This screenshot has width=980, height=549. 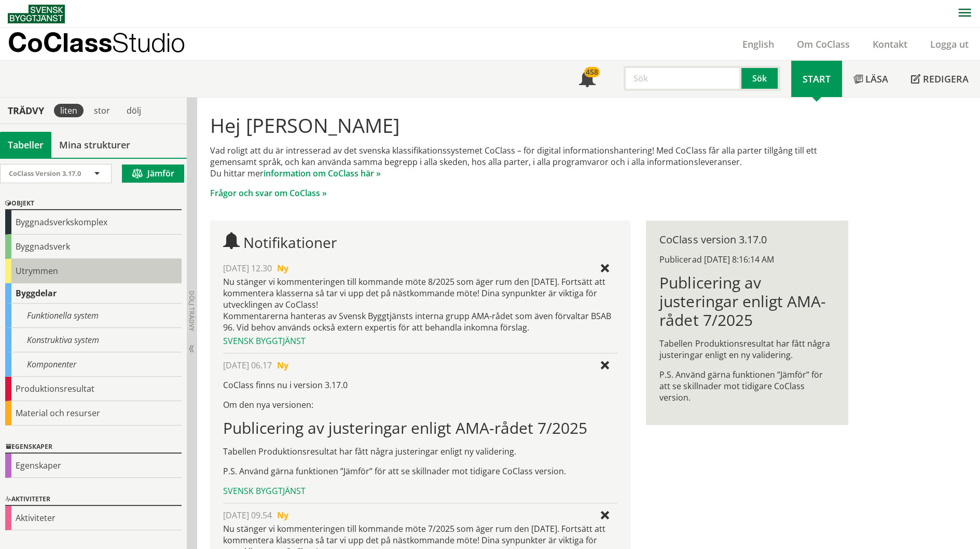 I want to click on p: Tabellen Produktionsresultat har fått några justeringar enligt ny validering., so click(x=419, y=452).